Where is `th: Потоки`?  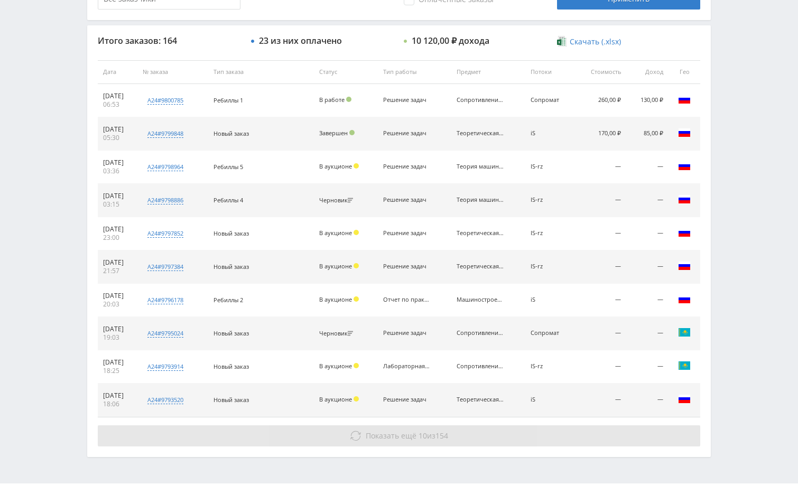 th: Потоки is located at coordinates (550, 72).